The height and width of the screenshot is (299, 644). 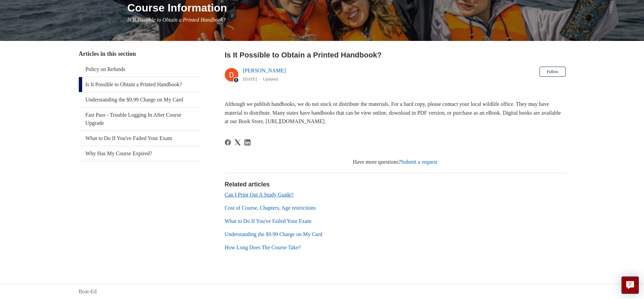 I want to click on span: Articles in this section, so click(x=107, y=54).